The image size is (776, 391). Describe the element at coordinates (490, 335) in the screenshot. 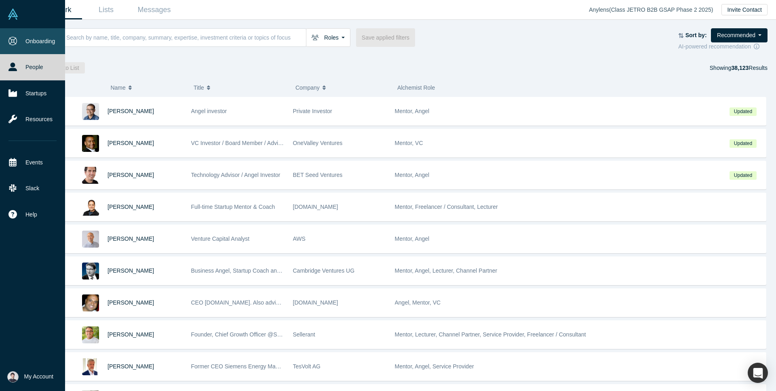

I see `span: Mentor, Lecturer, Channel Partner, Service Provider, Freelancer / Consultant` at that location.